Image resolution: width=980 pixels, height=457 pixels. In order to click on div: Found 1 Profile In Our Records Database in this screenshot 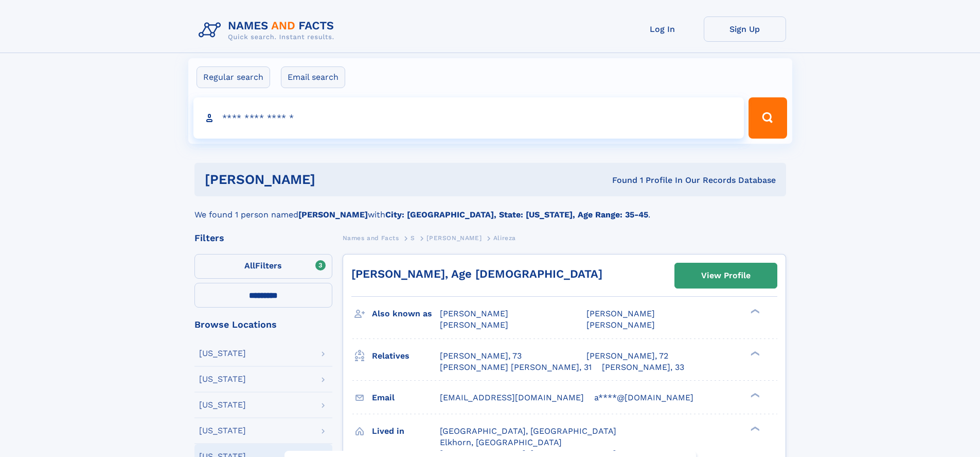, I will do `click(620, 180)`.